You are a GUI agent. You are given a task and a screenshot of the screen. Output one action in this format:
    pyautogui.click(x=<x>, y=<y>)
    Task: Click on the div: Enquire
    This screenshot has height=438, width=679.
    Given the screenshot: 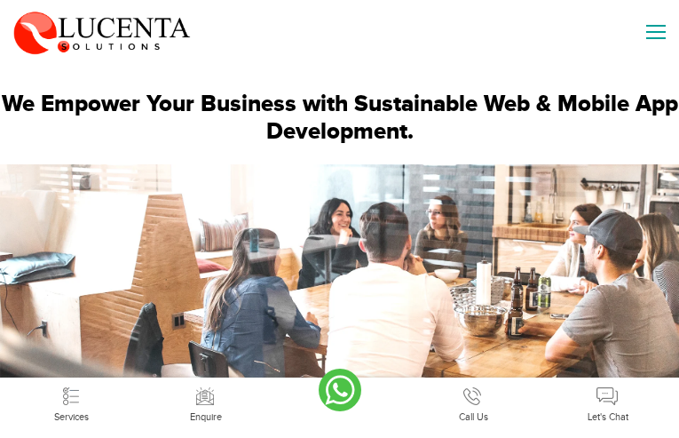 What is the action you would take?
    pyautogui.click(x=205, y=417)
    